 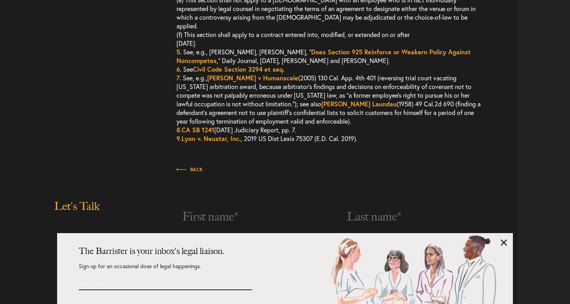 What do you see at coordinates (178, 129) in the screenshot?
I see `a: 8` at bounding box center [178, 129].